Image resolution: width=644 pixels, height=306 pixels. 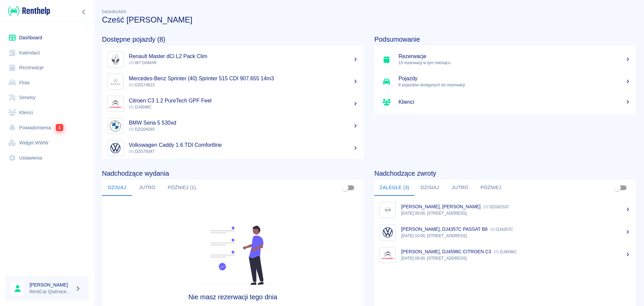 I want to click on h5: Pojazdy, so click(x=515, y=79).